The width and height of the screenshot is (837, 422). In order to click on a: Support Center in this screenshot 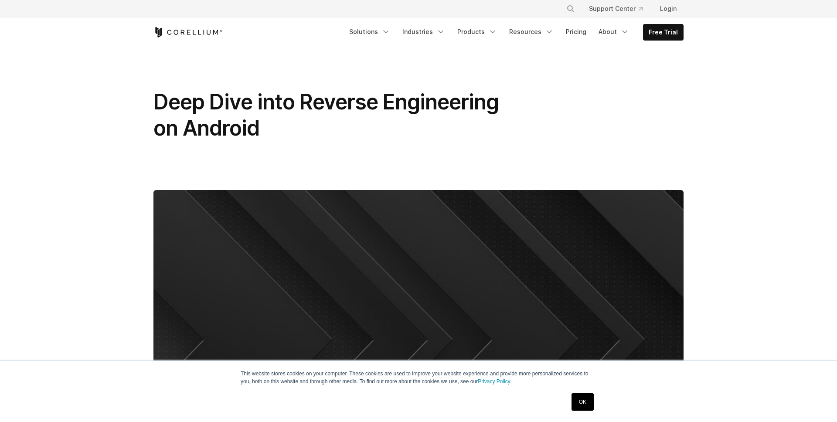, I will do `click(616, 9)`.